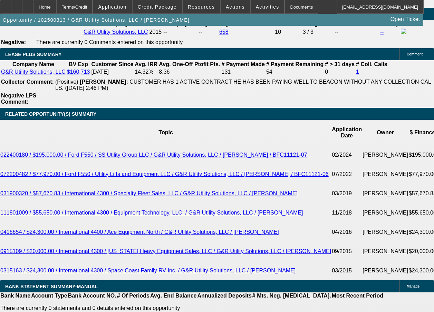 This screenshot has width=434, height=312. What do you see at coordinates (235, 7) in the screenshot?
I see `span: Actions` at bounding box center [235, 7].